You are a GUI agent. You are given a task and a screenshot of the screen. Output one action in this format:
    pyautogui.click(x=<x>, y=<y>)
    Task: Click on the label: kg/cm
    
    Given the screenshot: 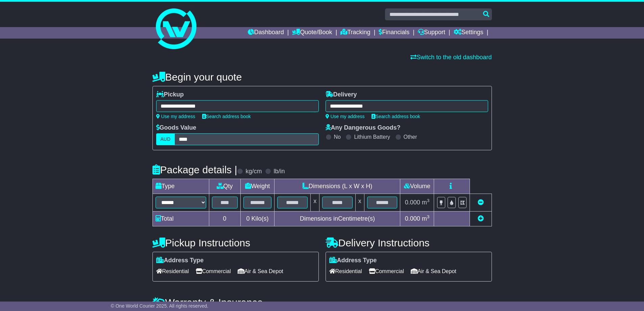 What is the action you would take?
    pyautogui.click(x=254, y=172)
    